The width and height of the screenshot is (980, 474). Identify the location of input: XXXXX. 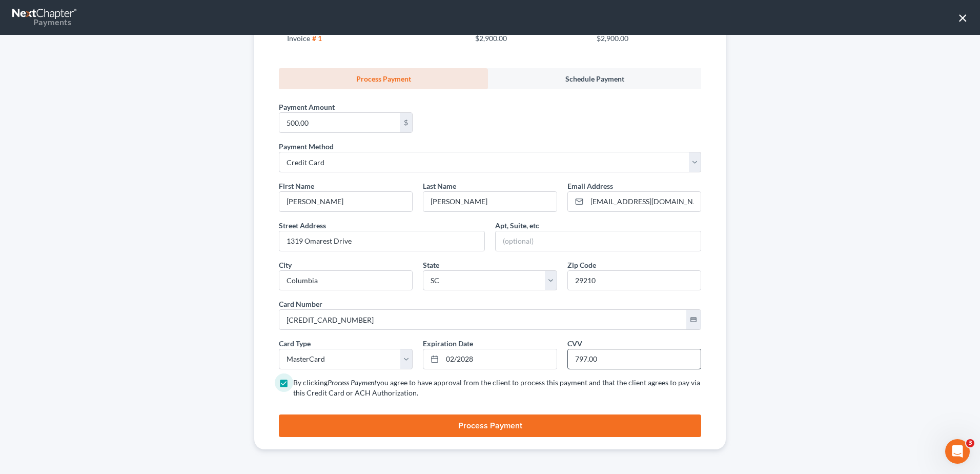
(634, 280).